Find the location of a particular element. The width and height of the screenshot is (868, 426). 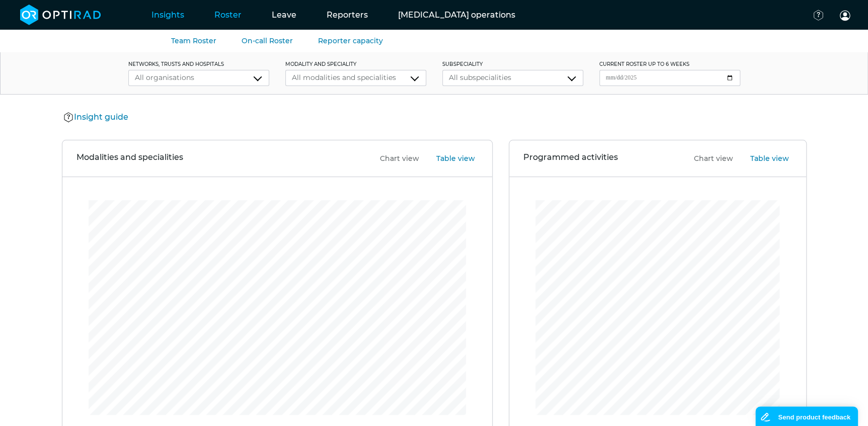

label: subspeciality is located at coordinates (513, 64).